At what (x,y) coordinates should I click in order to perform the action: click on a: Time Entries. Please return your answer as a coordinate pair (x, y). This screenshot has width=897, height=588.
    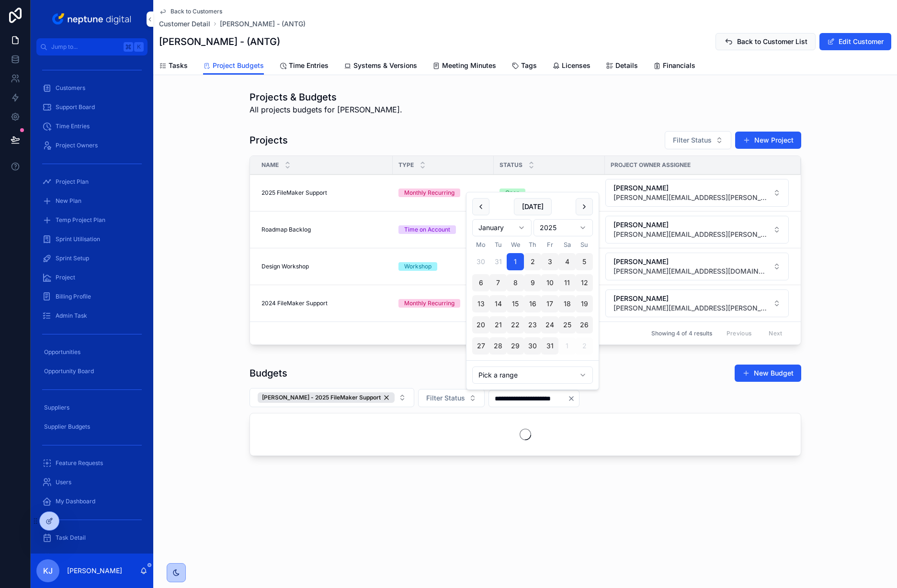
    Looking at the image, I should click on (303, 66).